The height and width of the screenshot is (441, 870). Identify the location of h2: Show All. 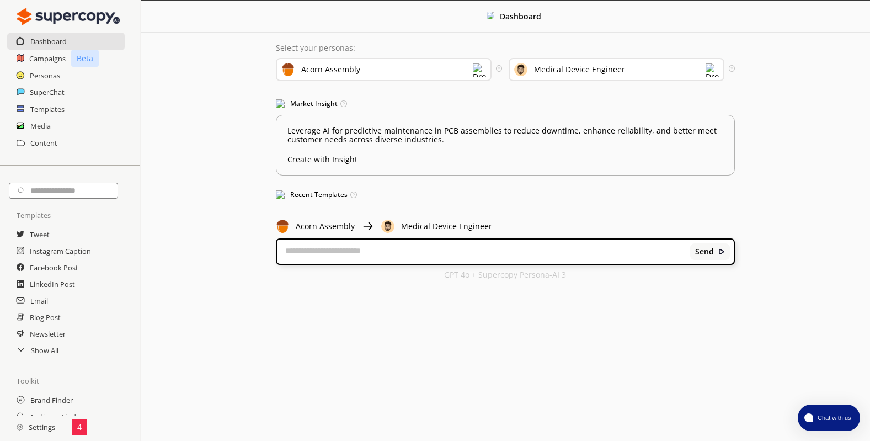
(45, 351).